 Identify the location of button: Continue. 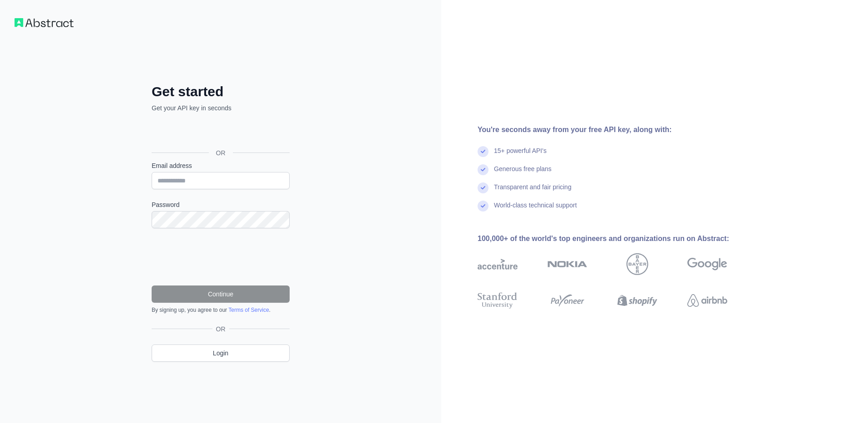
(220, 294).